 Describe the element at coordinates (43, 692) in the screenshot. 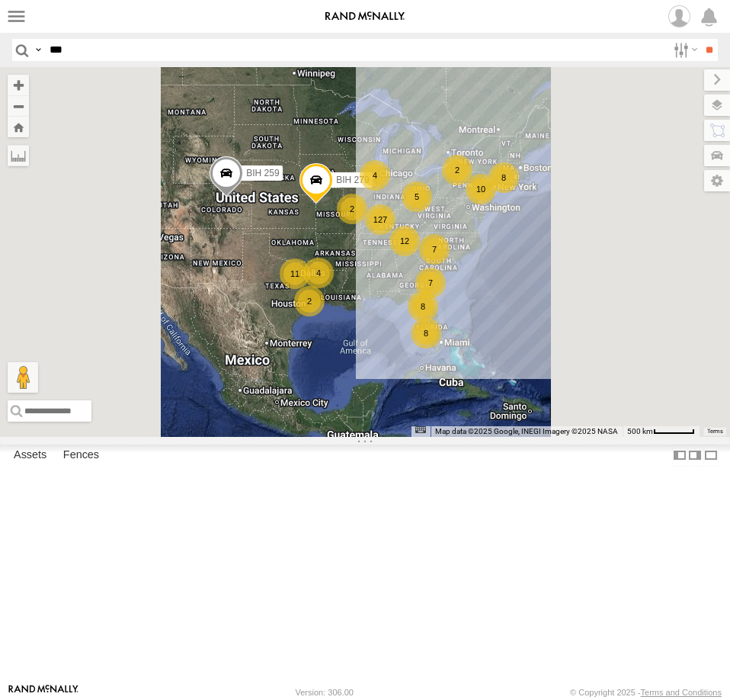

I see `a: Visit our Website` at that location.